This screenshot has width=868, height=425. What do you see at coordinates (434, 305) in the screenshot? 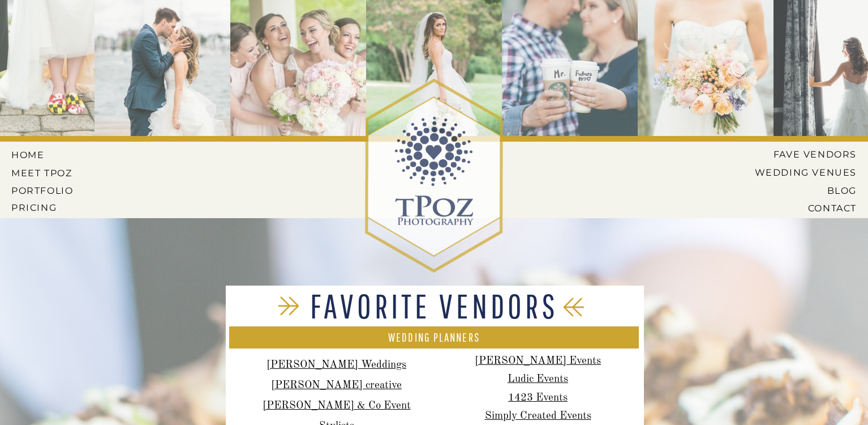
I see `h1: Favorite Vendors` at bounding box center [434, 305].